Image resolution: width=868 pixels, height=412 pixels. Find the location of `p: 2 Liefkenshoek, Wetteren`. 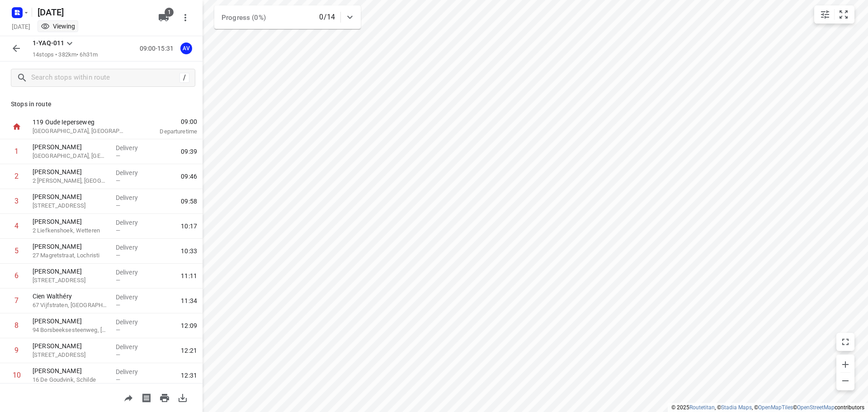

p: 2 Liefkenshoek, Wetteren is located at coordinates (71, 231).